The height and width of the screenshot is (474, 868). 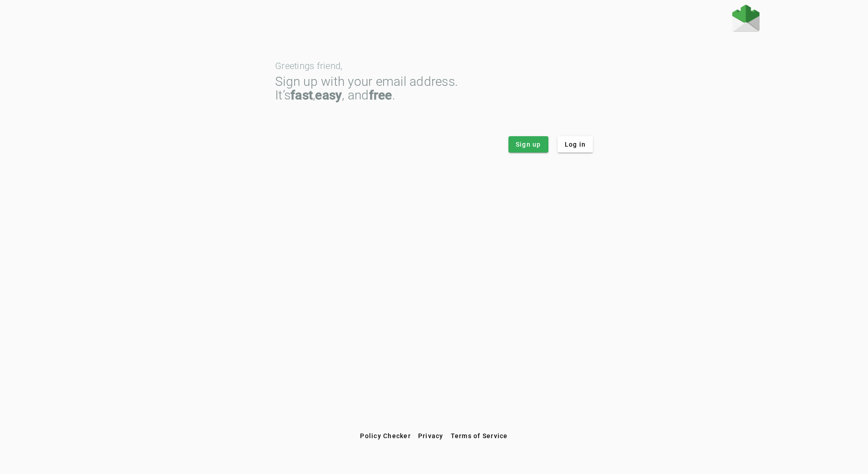 I want to click on button: Log in, so click(x=575, y=144).